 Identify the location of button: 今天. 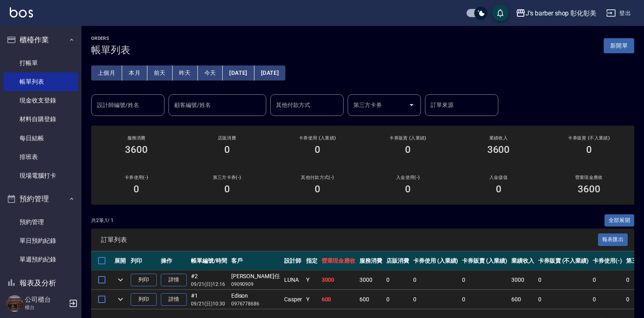
(210, 73).